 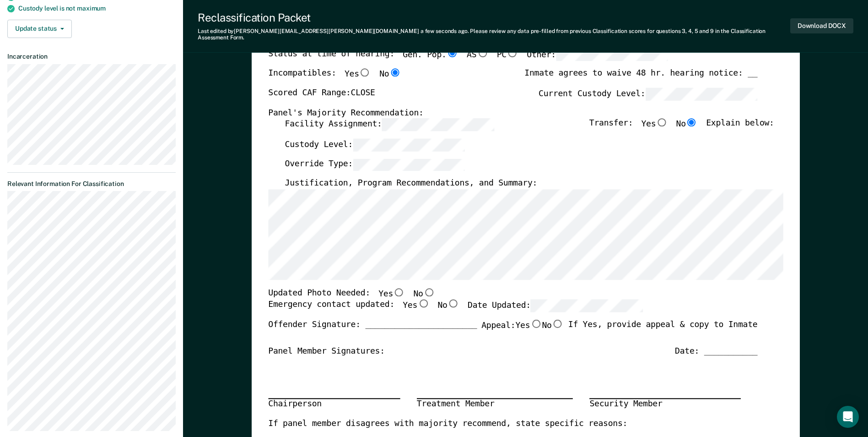 What do you see at coordinates (494, 17) in the screenshot?
I see `div: Reclassification Packet` at bounding box center [494, 17].